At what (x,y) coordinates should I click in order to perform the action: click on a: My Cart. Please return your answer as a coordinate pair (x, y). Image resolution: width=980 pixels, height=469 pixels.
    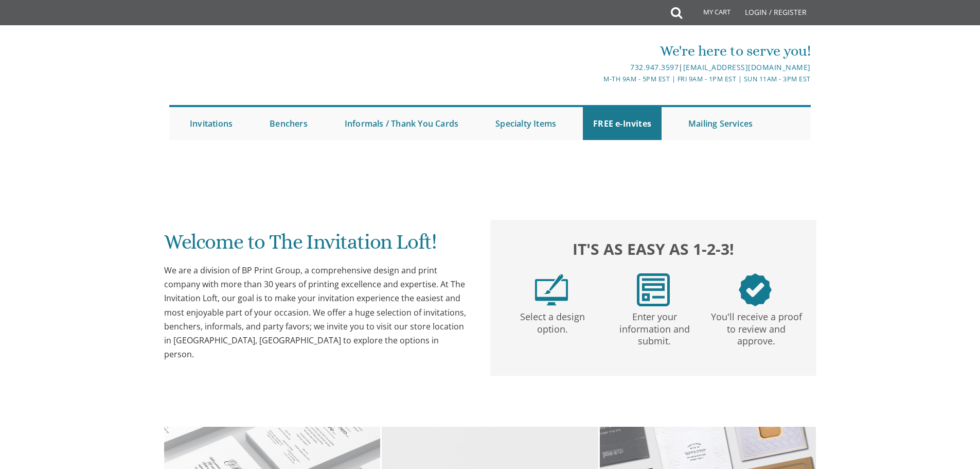
    Looking at the image, I should click on (709, 14).